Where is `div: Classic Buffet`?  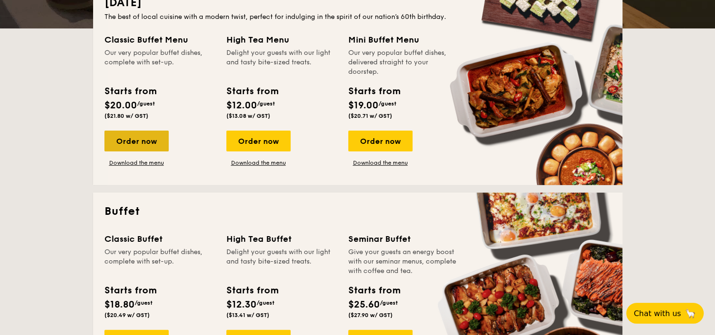
div: Classic Buffet is located at coordinates (160, 239).